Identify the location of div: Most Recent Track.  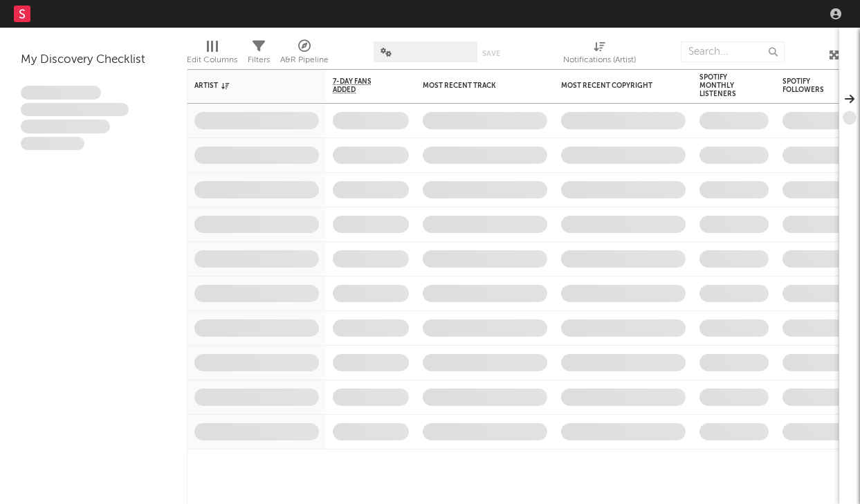
(474, 86).